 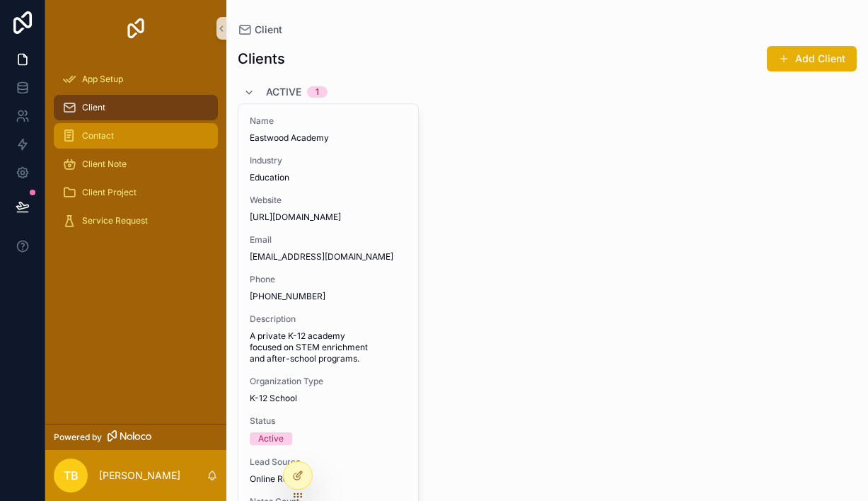 What do you see at coordinates (328, 319) in the screenshot?
I see `span: Description` at bounding box center [328, 319].